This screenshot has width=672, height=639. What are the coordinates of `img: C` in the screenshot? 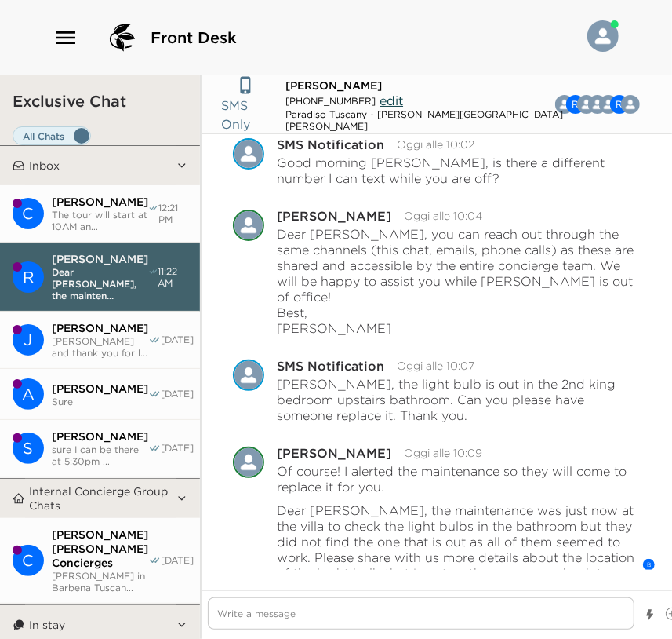 It's located at (631, 104).